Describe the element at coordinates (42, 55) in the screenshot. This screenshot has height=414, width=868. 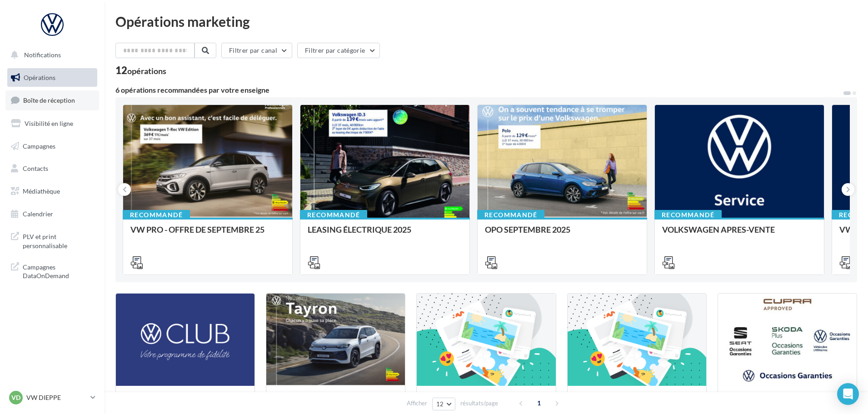
I see `span: Notifications` at that location.